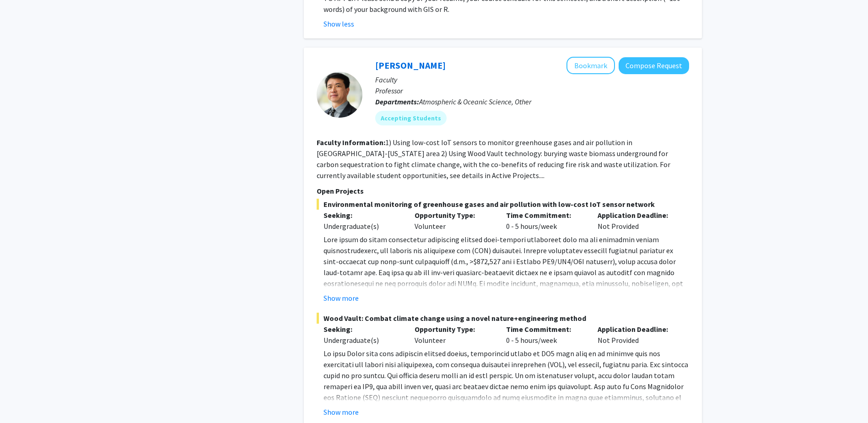 This screenshot has height=423, width=868. What do you see at coordinates (654, 66) in the screenshot?
I see `button: Compose Request to Ning Zeng` at bounding box center [654, 66].